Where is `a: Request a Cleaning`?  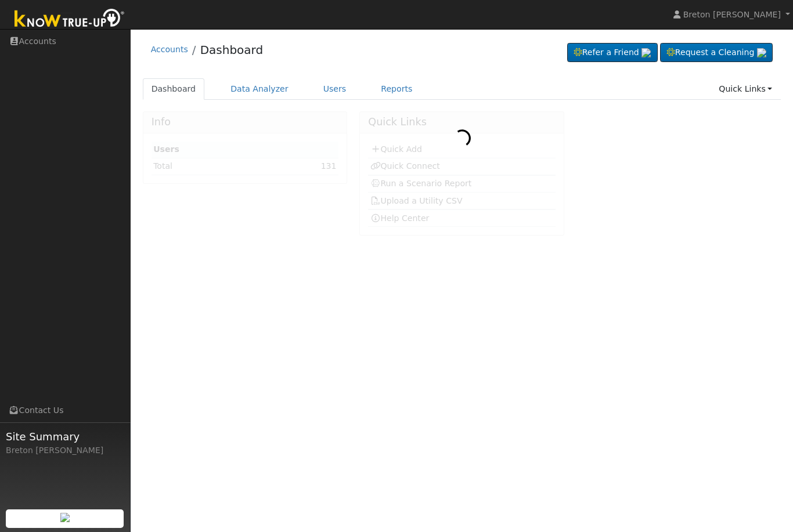 a: Request a Cleaning is located at coordinates (716, 53).